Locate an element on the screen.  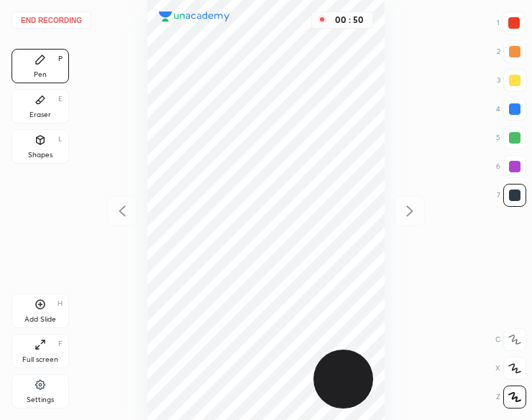
div: 4 is located at coordinates (511, 109).